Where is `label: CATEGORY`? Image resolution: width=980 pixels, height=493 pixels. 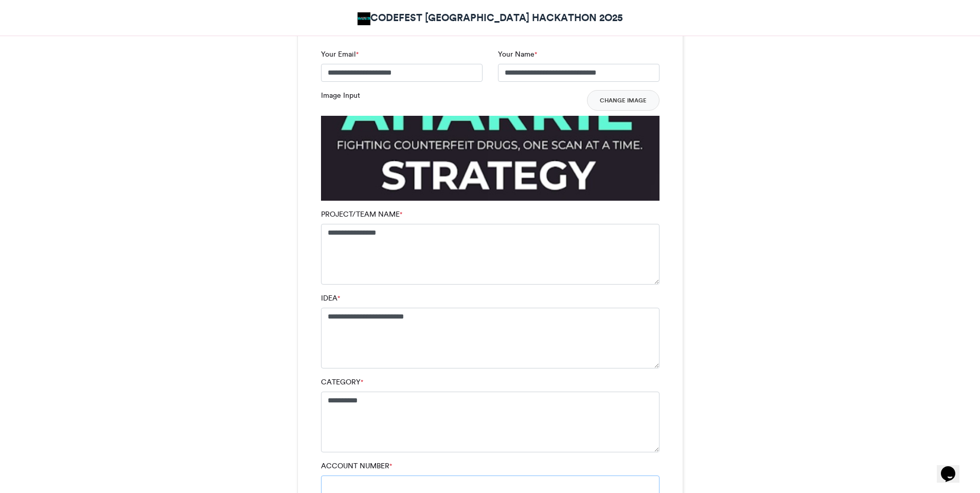
label: CATEGORY is located at coordinates (342, 381).